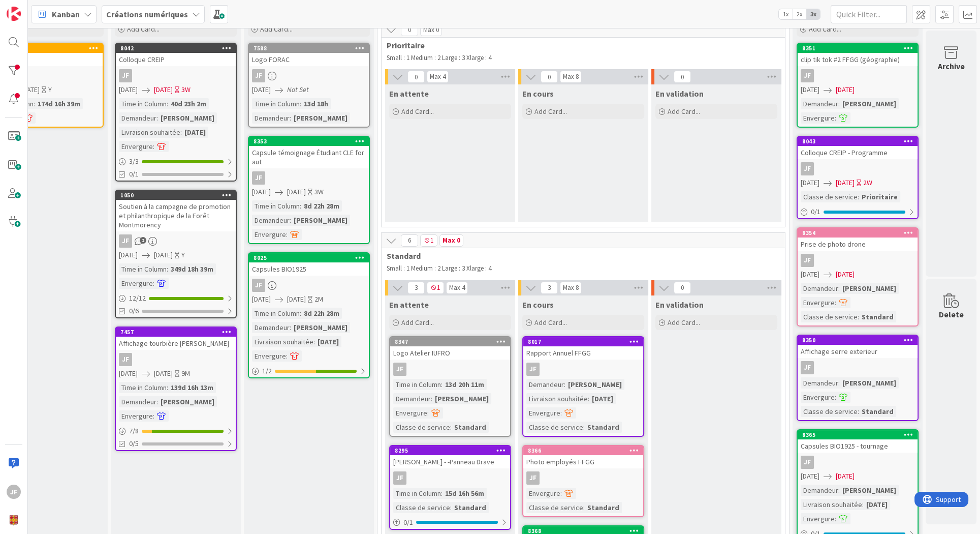  What do you see at coordinates (858, 55) in the screenshot?
I see `div: 8351clip tik tok #2 FFGG (géographie)` at bounding box center [858, 55].